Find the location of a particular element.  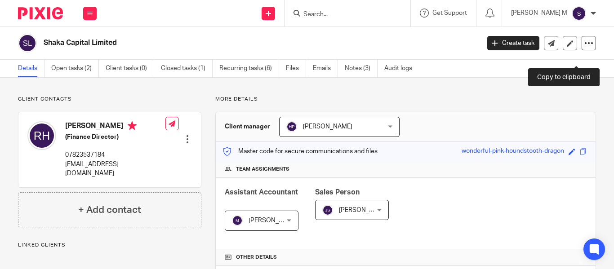

a: Files is located at coordinates (296, 68).